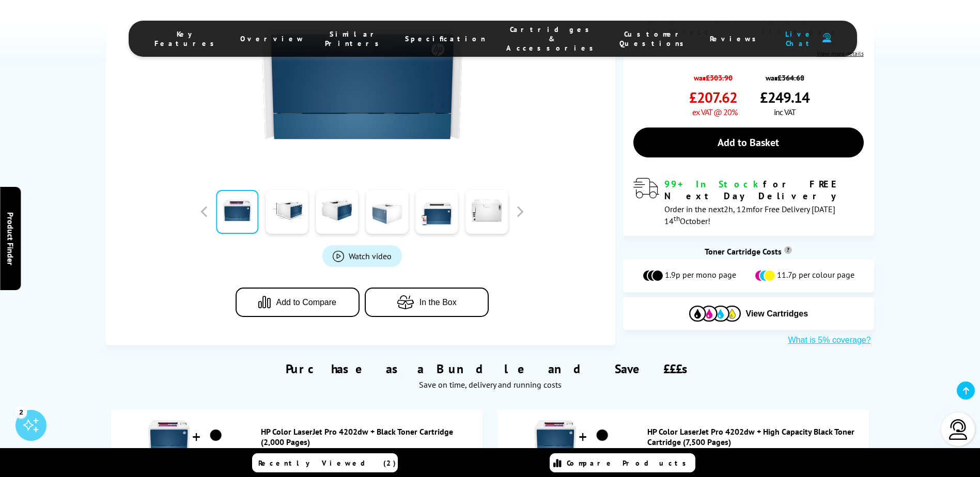 This screenshot has height=477, width=980. What do you see at coordinates (785, 97) in the screenshot?
I see `span: £249.14` at bounding box center [785, 97].